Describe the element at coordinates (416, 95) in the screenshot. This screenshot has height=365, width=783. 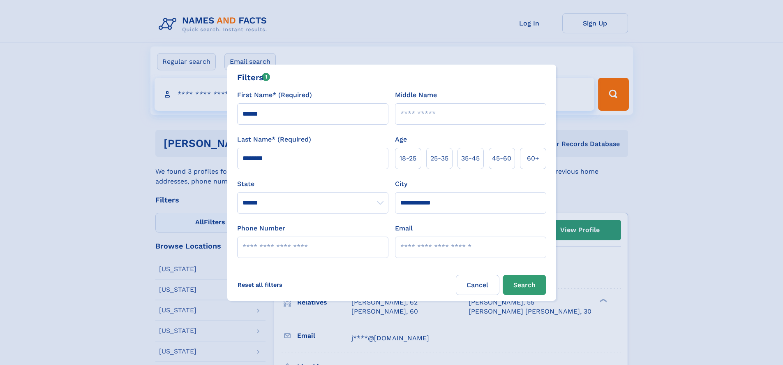
I see `label: Middle Name` at that location.